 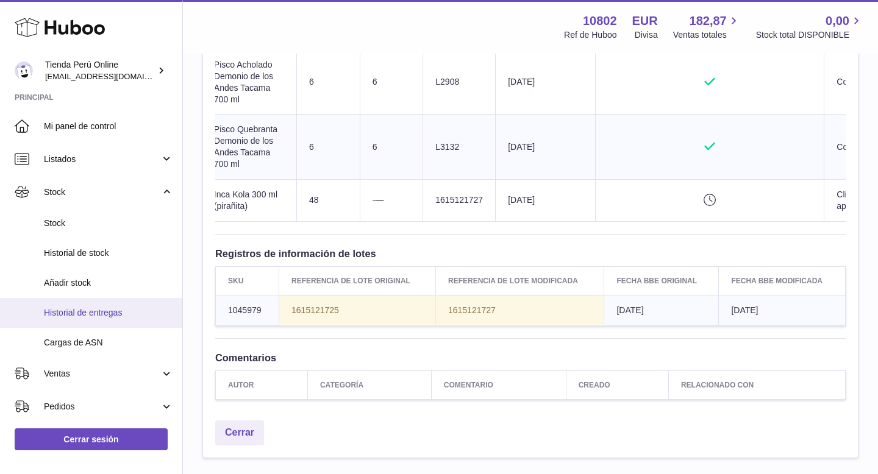 What do you see at coordinates (102, 159) in the screenshot?
I see `span: Listados` at bounding box center [102, 159].